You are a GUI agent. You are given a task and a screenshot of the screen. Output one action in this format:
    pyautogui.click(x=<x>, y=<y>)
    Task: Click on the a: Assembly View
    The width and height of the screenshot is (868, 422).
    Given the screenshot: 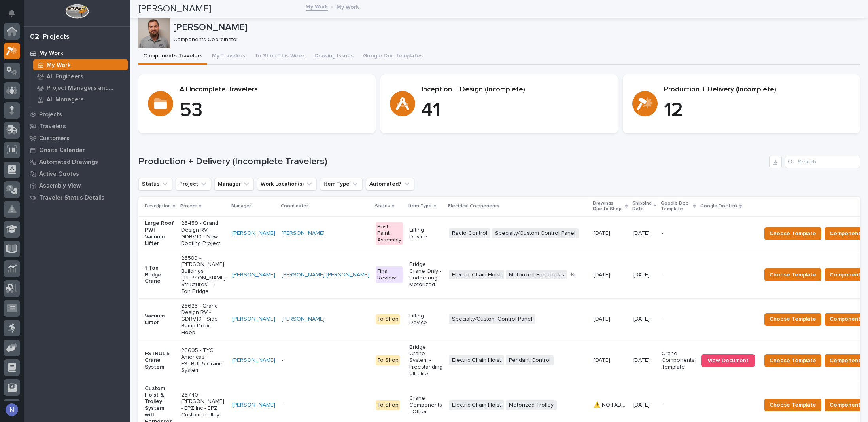 What is the action you would take?
    pyautogui.click(x=77, y=185)
    